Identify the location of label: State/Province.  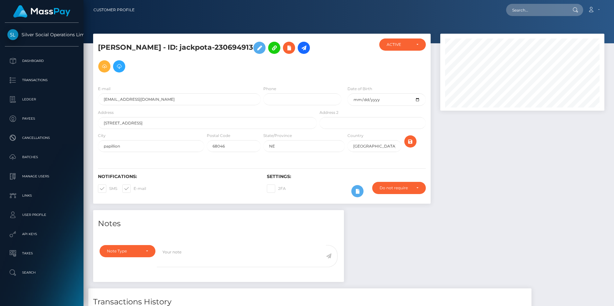
(277, 136).